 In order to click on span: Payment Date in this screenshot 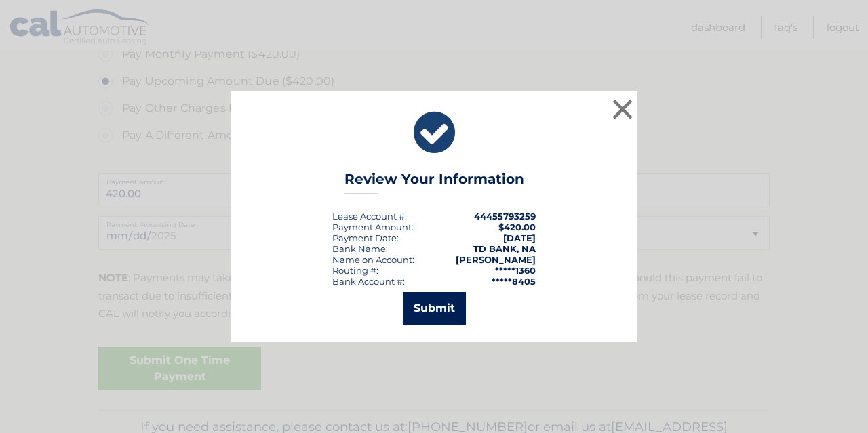, I will do `click(364, 238)`.